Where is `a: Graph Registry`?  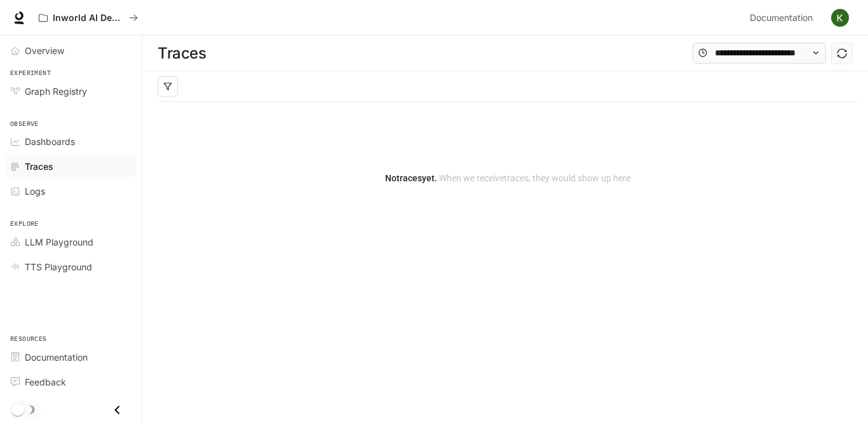
a: Graph Registry is located at coordinates (70, 91).